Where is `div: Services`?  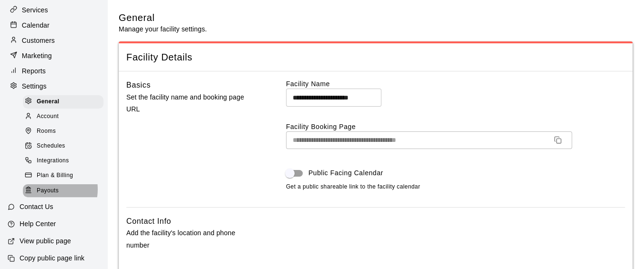
div: Services is located at coordinates (53, 10).